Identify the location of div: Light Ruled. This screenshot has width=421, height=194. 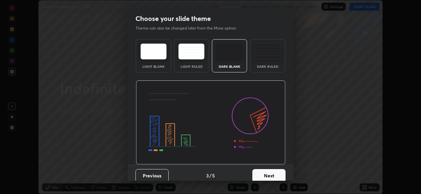
(191, 66).